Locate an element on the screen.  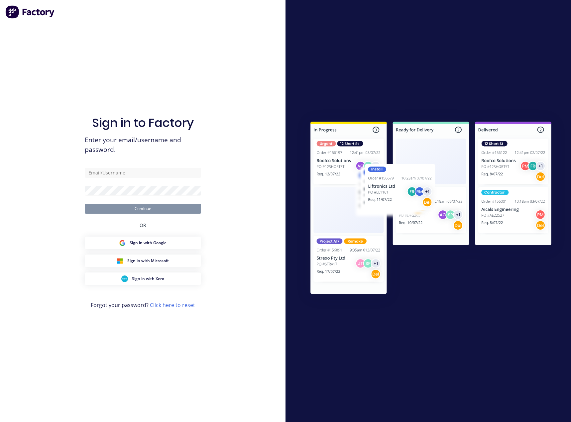
img: Microsoft Sign in is located at coordinates (120, 261).